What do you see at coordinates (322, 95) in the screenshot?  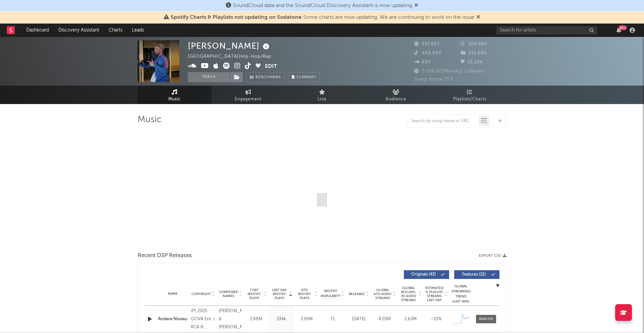 I see `a: Live` at bounding box center [322, 95].